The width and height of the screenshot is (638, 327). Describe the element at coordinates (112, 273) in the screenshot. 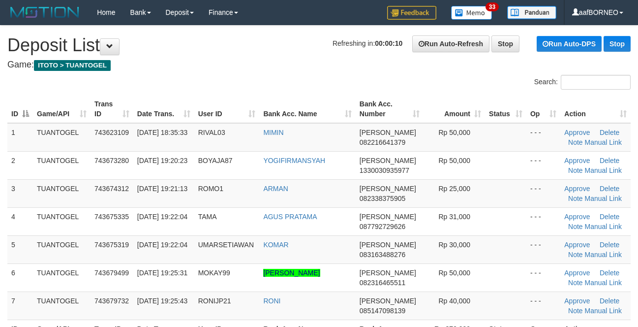

I see `span: 743679499` at that location.